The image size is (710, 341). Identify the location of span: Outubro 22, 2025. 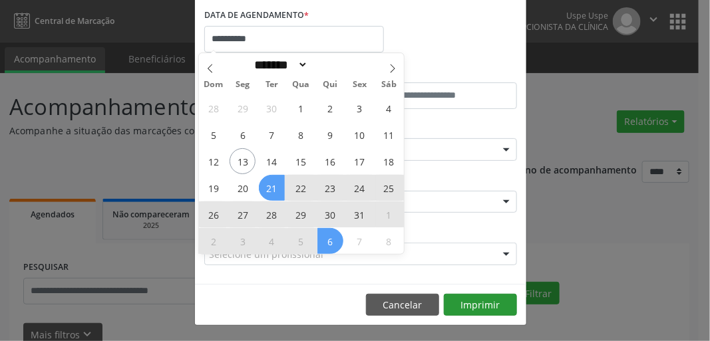
(301, 188).